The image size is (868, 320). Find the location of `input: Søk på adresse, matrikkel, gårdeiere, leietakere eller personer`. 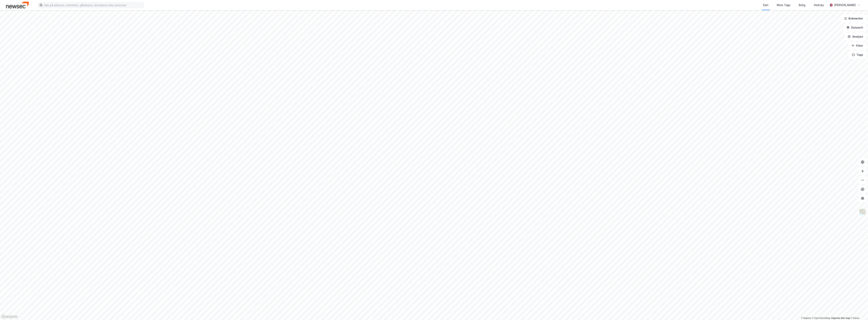

input: Søk på adresse, matrikkel, gårdeiere, leietakere eller personer is located at coordinates (93, 5).